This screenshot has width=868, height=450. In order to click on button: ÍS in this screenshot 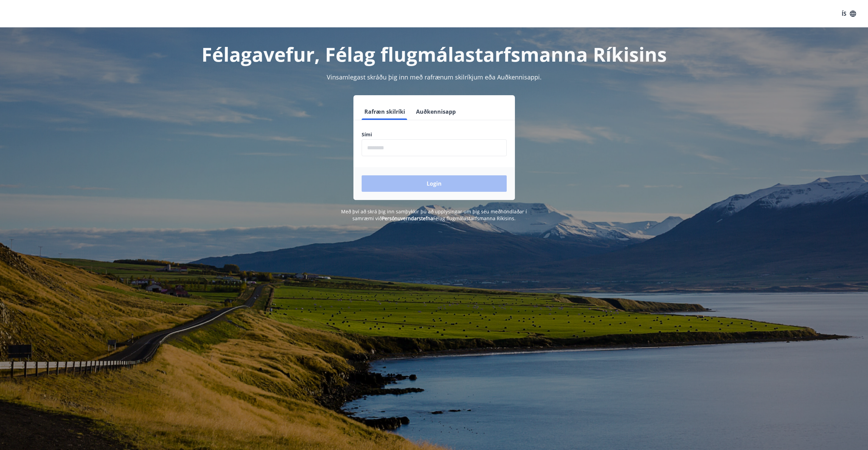, I will do `click(849, 14)`.